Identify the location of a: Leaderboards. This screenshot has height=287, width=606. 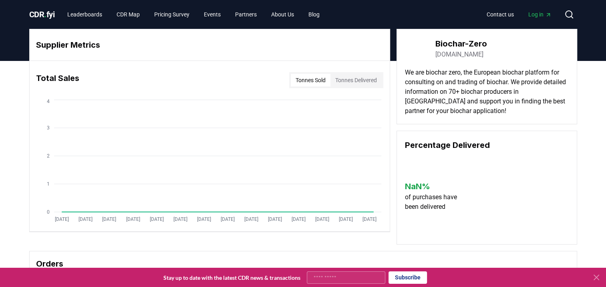
(85, 14).